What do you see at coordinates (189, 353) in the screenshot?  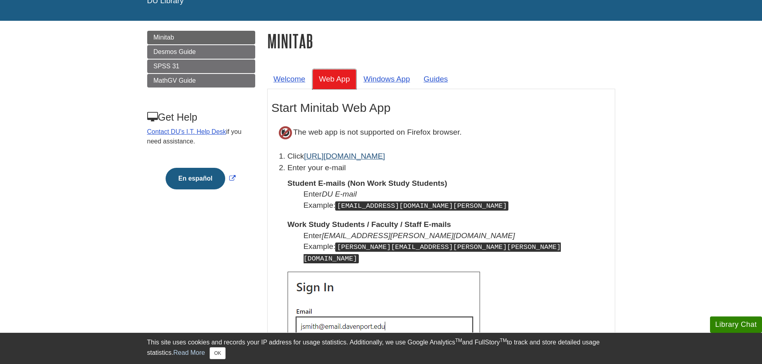 I see `a: Read More` at bounding box center [189, 353].